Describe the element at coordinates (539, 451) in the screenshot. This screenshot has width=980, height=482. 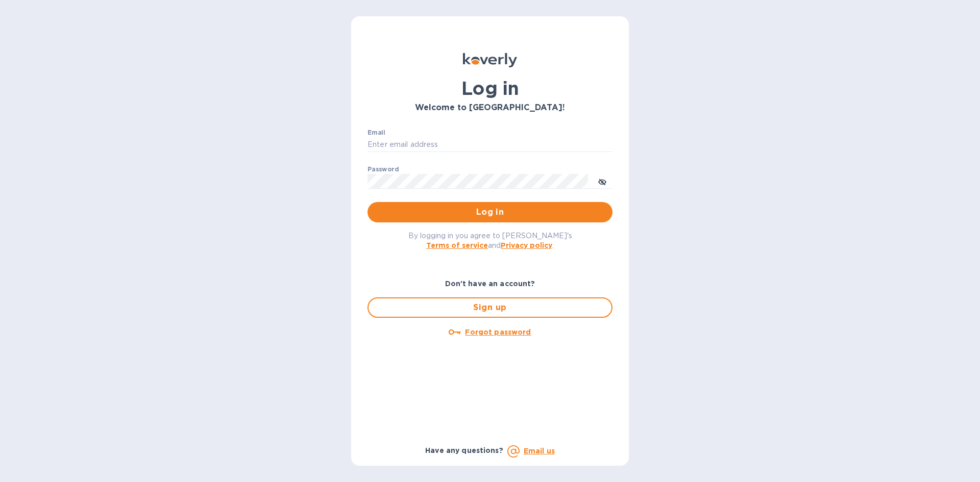
I see `b: Email us` at that location.